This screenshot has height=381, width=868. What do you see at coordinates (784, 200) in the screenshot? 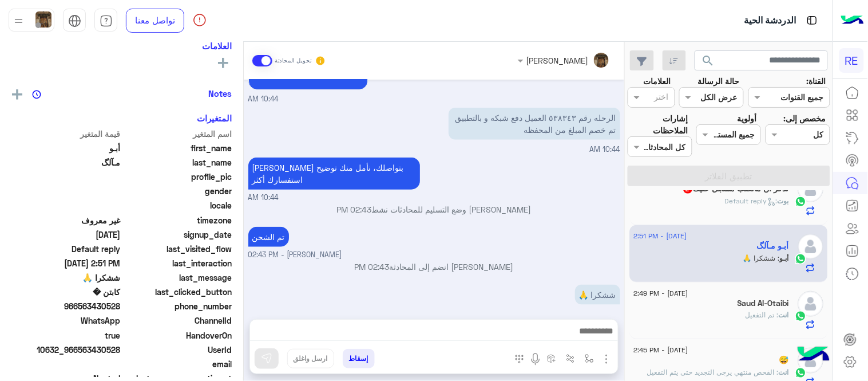
I see `span: بوت` at bounding box center [784, 200].